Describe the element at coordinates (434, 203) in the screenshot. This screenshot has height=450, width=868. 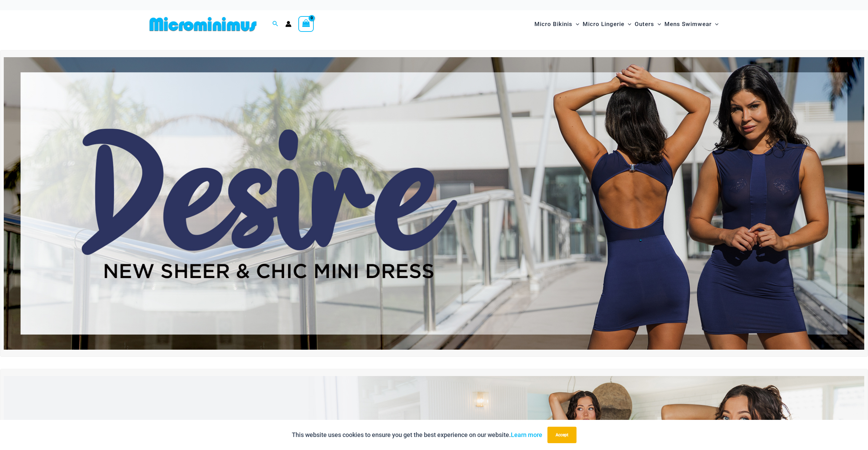
I see `img: Desire me Navy Dress` at that location.